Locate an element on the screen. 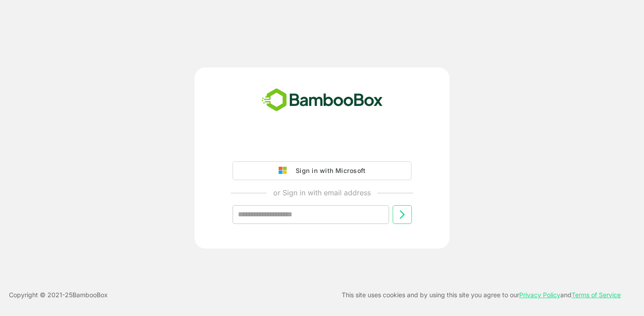 This screenshot has height=316, width=644. p: or Sign in with email address is located at coordinates (322, 192).